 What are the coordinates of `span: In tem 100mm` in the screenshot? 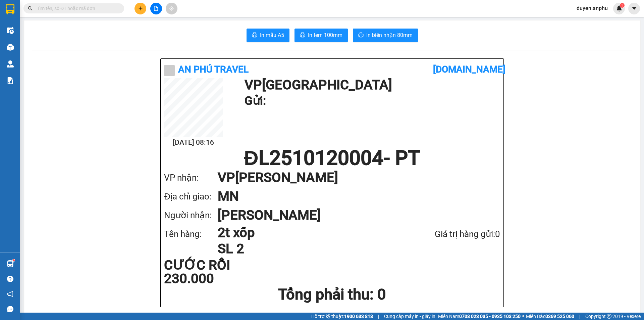 It's located at (325, 35).